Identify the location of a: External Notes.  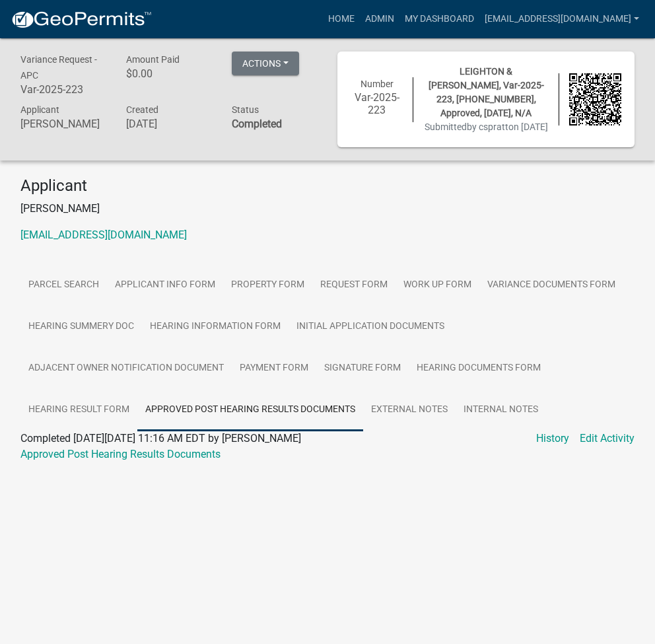
(409, 410).